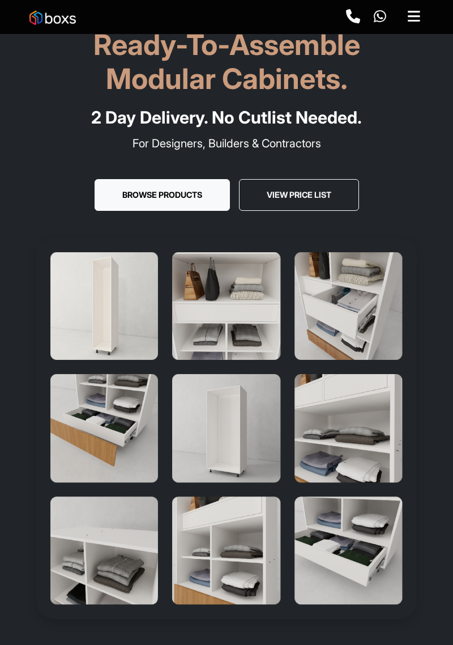 Image resolution: width=453 pixels, height=645 pixels. Describe the element at coordinates (227, 428) in the screenshot. I see `img: Hero` at that location.